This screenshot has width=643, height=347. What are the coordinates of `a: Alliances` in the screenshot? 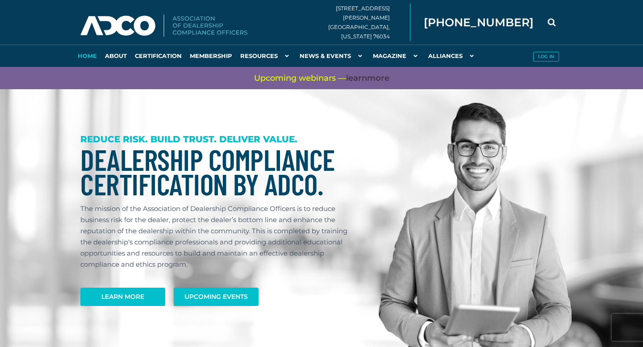 It's located at (452, 56).